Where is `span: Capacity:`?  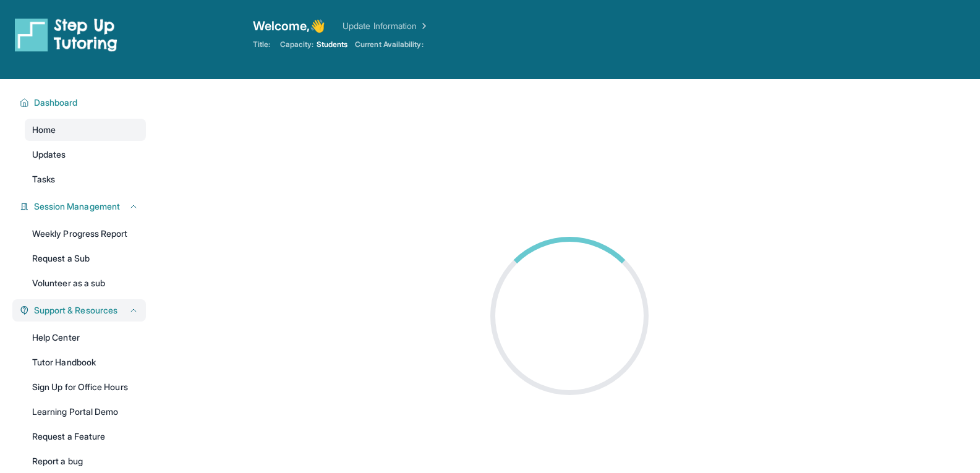 span: Capacity: is located at coordinates (296, 44).